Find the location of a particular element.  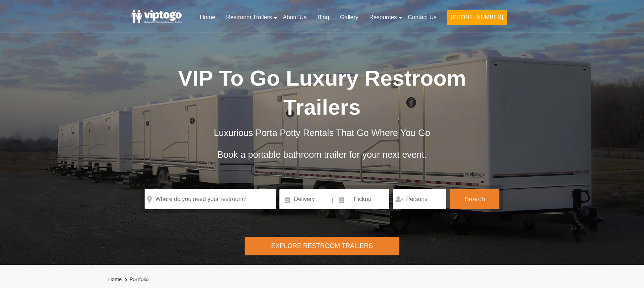

a: Restroom Trailers is located at coordinates (249, 17).